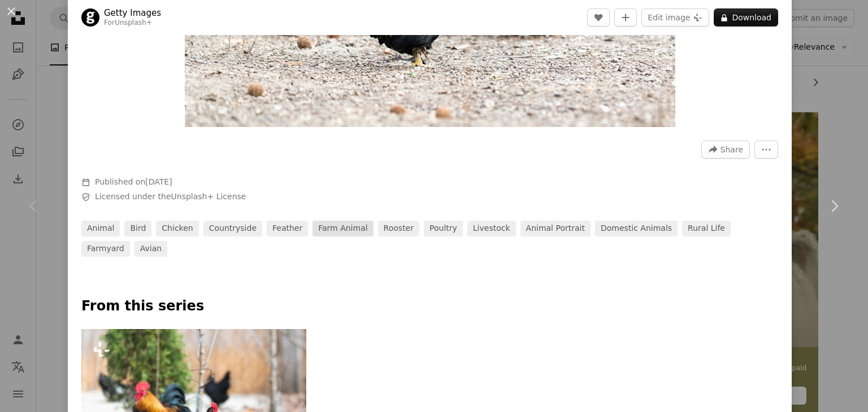  I want to click on button: Share this image, so click(725, 149).